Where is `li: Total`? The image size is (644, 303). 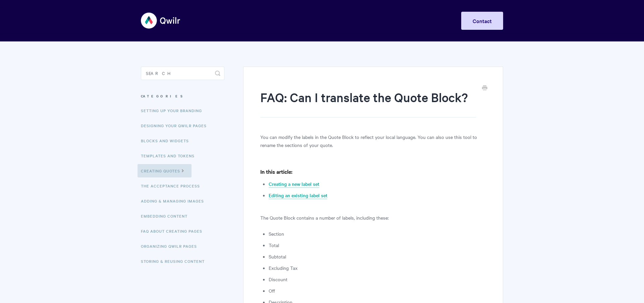
li: Total is located at coordinates (377, 245).